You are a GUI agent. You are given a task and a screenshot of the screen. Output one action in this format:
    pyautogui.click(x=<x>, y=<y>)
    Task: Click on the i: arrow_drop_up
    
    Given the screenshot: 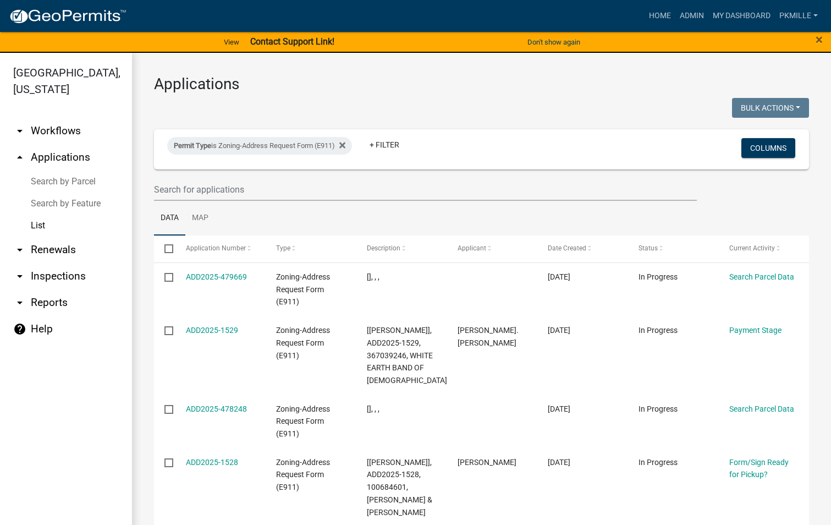 What is the action you would take?
    pyautogui.click(x=20, y=157)
    